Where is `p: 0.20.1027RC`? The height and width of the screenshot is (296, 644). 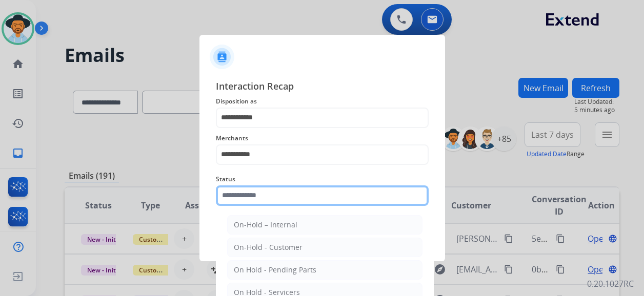
p: 0.20.1027RC is located at coordinates (610, 283).